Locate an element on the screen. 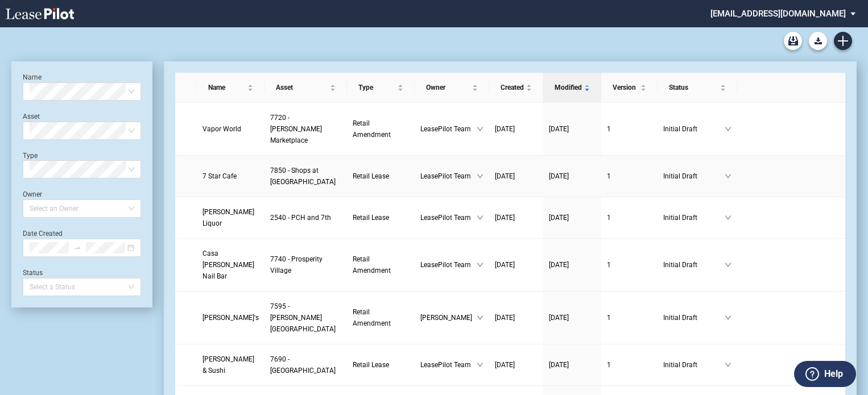 This screenshot has width=868, height=395. label: Name is located at coordinates (32, 77).